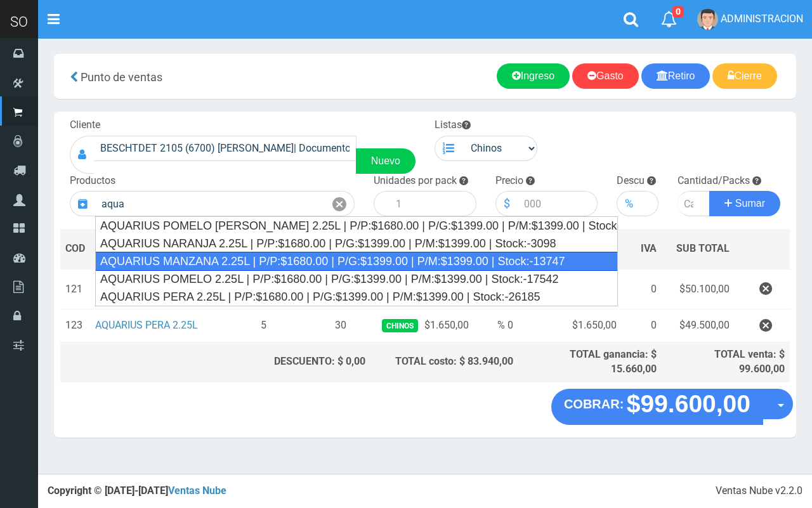 The width and height of the screenshot is (812, 508). I want to click on input: Introduzca el nombre del producto, so click(210, 203).